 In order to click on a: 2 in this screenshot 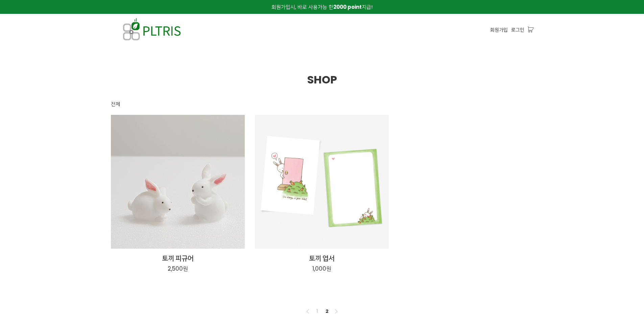, I will do `click(327, 311)`.